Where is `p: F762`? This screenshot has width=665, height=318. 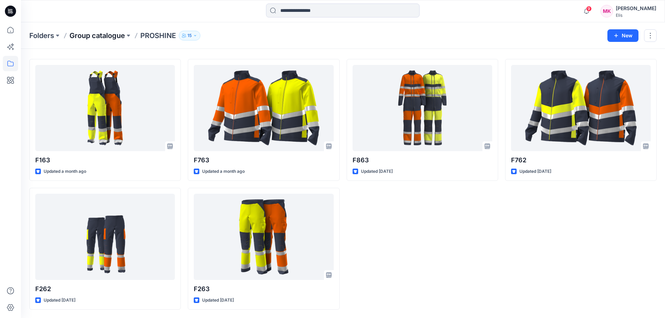 p: F762 is located at coordinates (581, 160).